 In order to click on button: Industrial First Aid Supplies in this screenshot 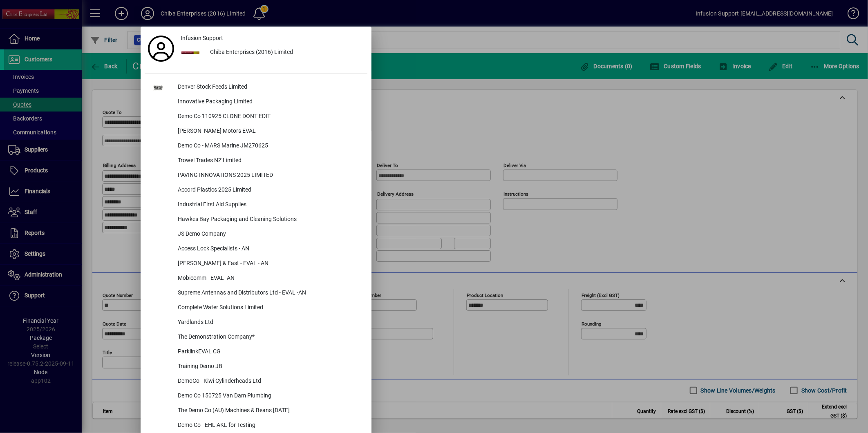, I will do `click(256, 205)`.